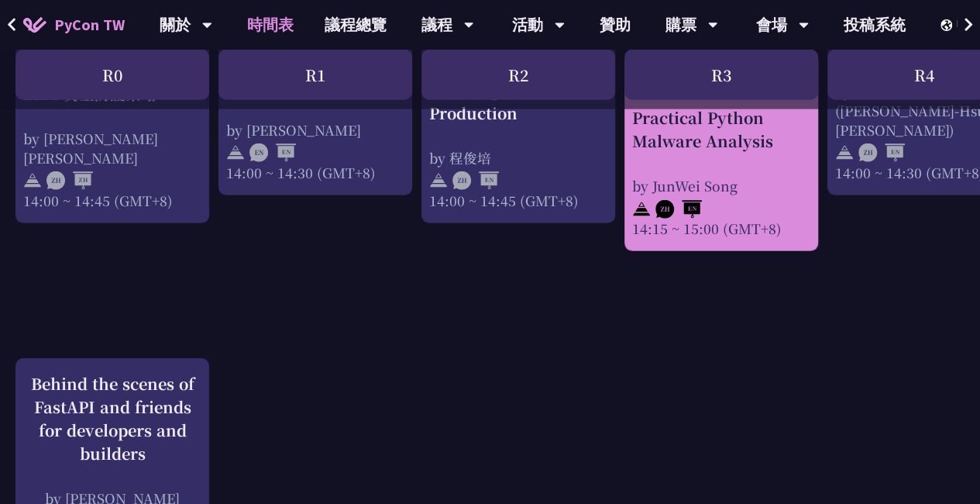  What do you see at coordinates (272, 153) in the screenshot?
I see `img: ENEN.5a408d1.svg` at bounding box center [272, 153].